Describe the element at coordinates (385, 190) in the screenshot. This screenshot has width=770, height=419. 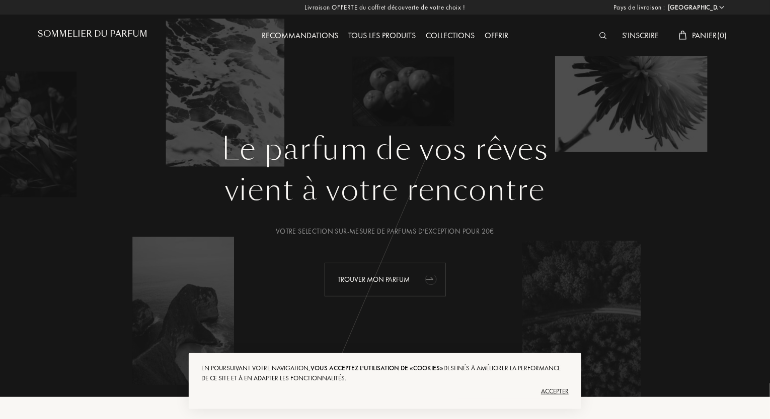
I see `div: vient à votre rencontre` at that location.